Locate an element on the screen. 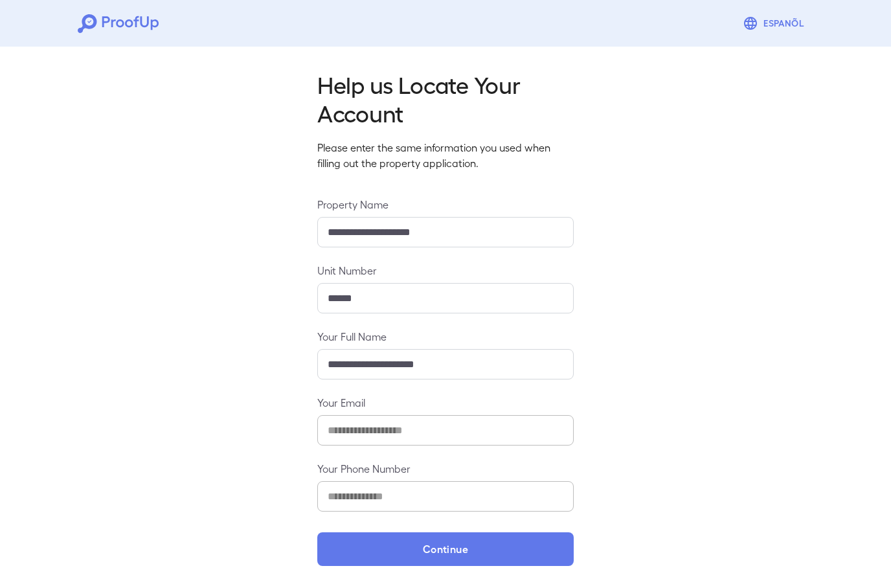 This screenshot has width=891, height=588. button: Espanõl is located at coordinates (775, 23).